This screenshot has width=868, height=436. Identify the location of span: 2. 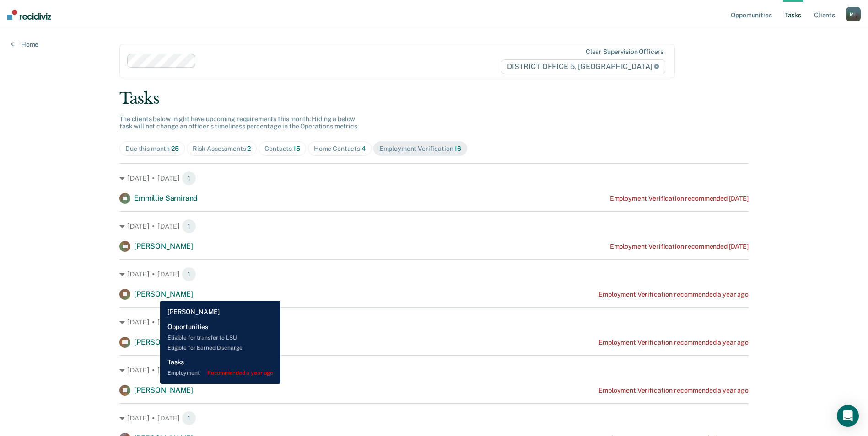
(249, 149).